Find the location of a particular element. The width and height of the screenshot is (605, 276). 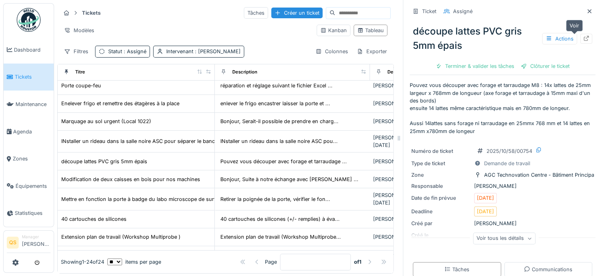

span: Zones is located at coordinates (31, 159).